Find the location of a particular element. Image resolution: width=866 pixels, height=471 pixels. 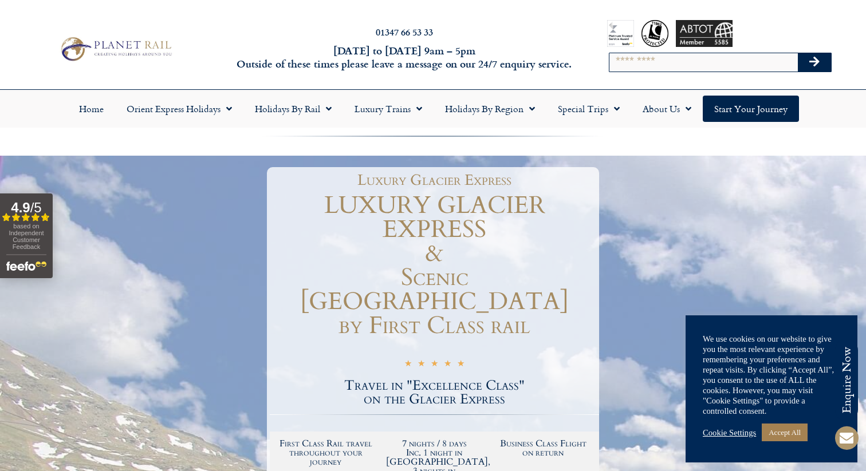

a: Home is located at coordinates (91, 109).